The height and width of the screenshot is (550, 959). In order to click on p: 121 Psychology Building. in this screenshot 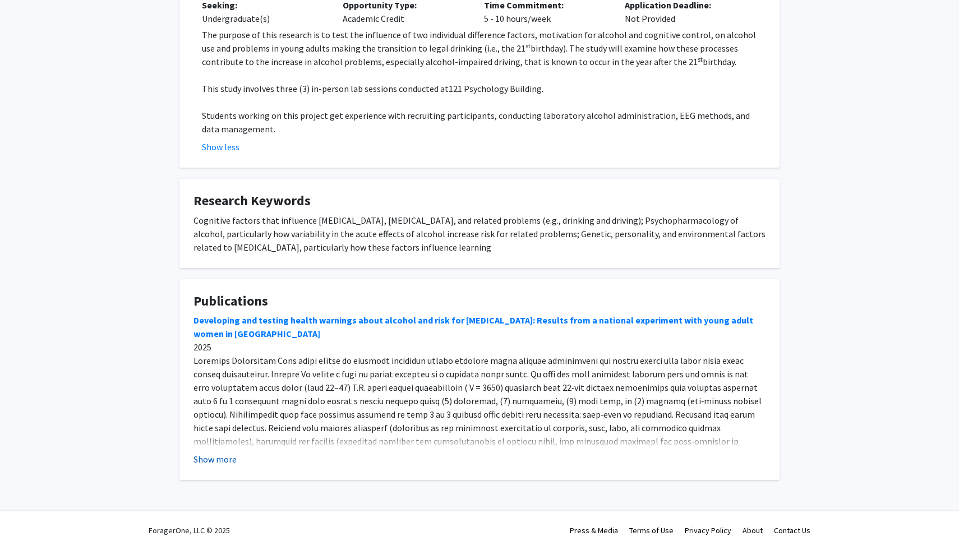, I will do `click(483, 89)`.